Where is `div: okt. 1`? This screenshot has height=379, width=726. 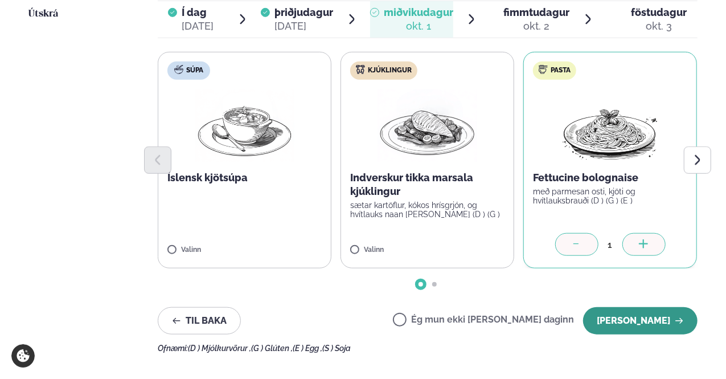 div: okt. 1 is located at coordinates (418, 26).